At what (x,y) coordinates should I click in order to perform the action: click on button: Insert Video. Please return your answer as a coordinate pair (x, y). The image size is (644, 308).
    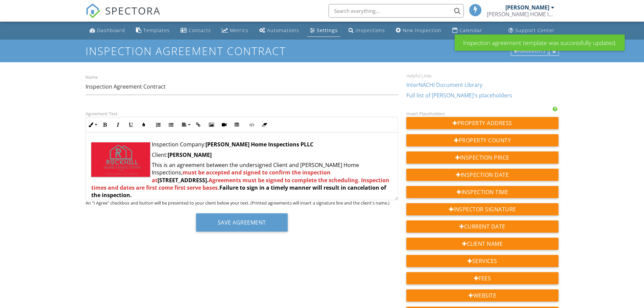
    Looking at the image, I should click on (224, 125).